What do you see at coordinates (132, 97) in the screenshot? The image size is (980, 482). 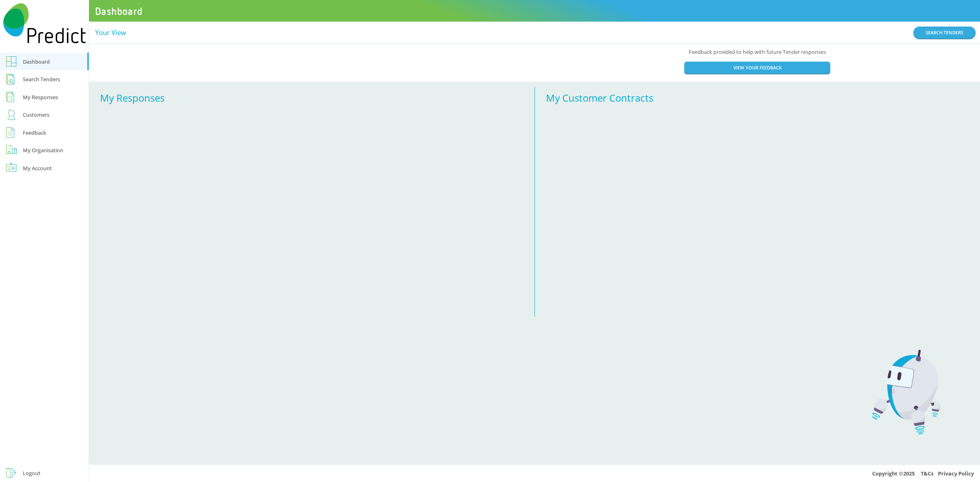 I see `span: My Responses` at bounding box center [132, 97].